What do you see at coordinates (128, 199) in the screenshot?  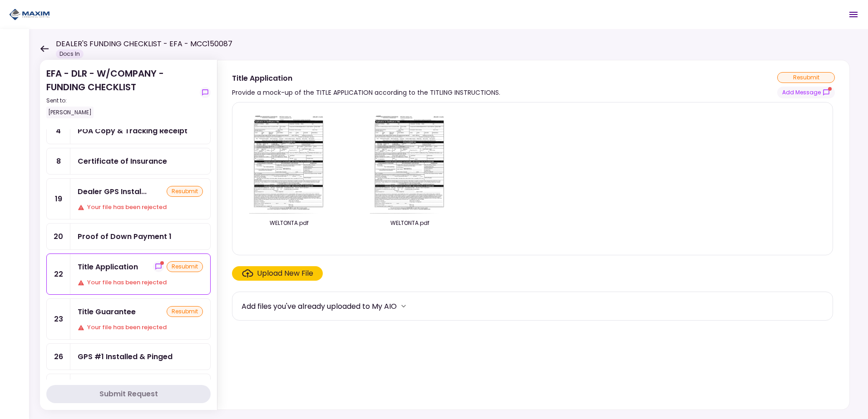 I see `a: 19Dealer GPS Installation InvoiceresubmitYour file has been rejected` at bounding box center [128, 199].